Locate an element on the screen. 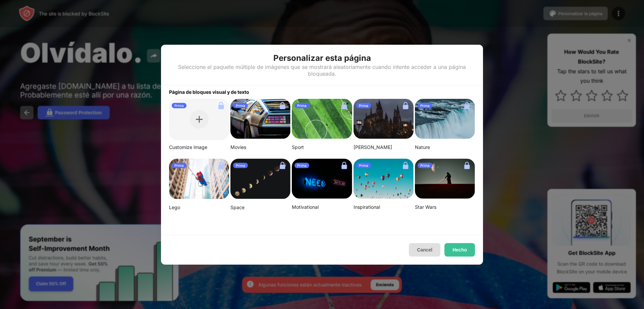 The image size is (644, 309). img: linda-xu-KsomZsgjLSA-unsplash.png is located at coordinates (261, 179).